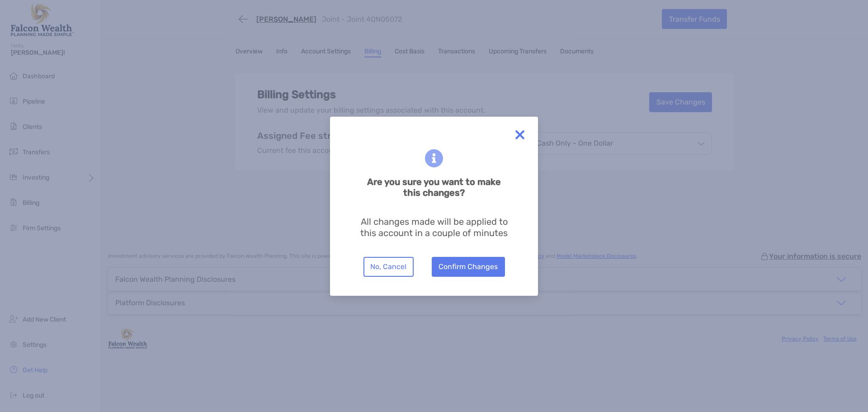 This screenshot has width=868, height=412. What do you see at coordinates (434, 158) in the screenshot?
I see `img: blue information icon` at bounding box center [434, 158].